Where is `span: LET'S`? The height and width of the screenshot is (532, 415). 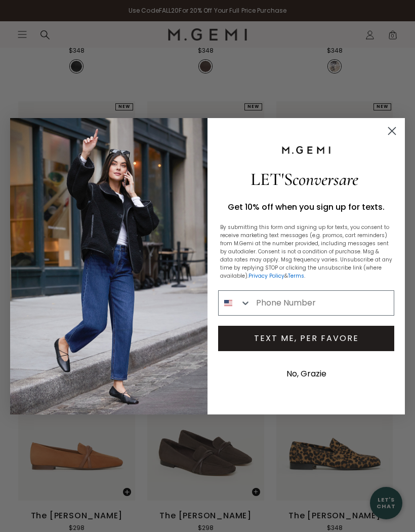
span: LET'S is located at coordinates (304, 179).